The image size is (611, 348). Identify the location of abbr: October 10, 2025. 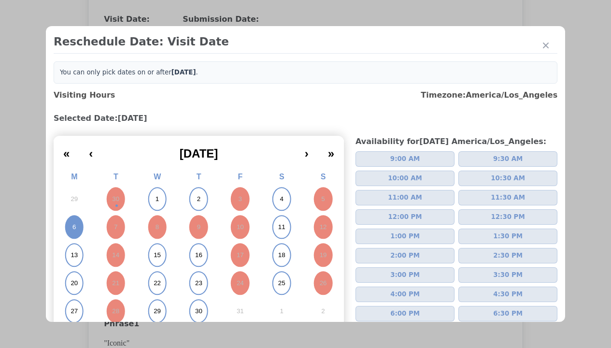
(240, 227).